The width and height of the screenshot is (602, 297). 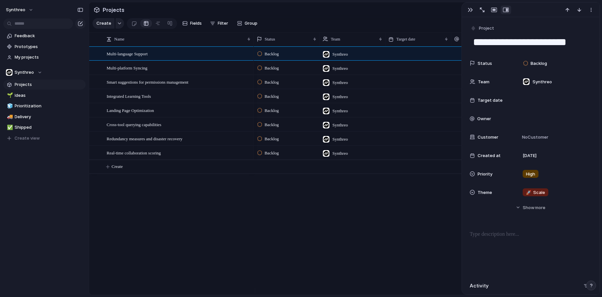 I want to click on button: Filter, so click(x=219, y=23).